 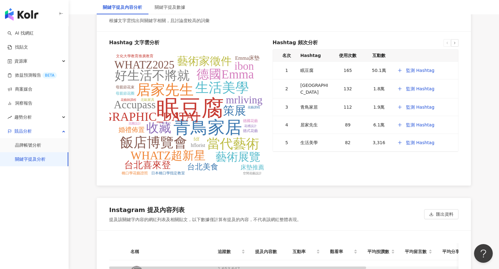 What do you see at coordinates (159, 21) in the screenshot?
I see `div: 根據文字雲找出與關鍵字相關，且討論度較高的詞彙` at bounding box center [159, 21].